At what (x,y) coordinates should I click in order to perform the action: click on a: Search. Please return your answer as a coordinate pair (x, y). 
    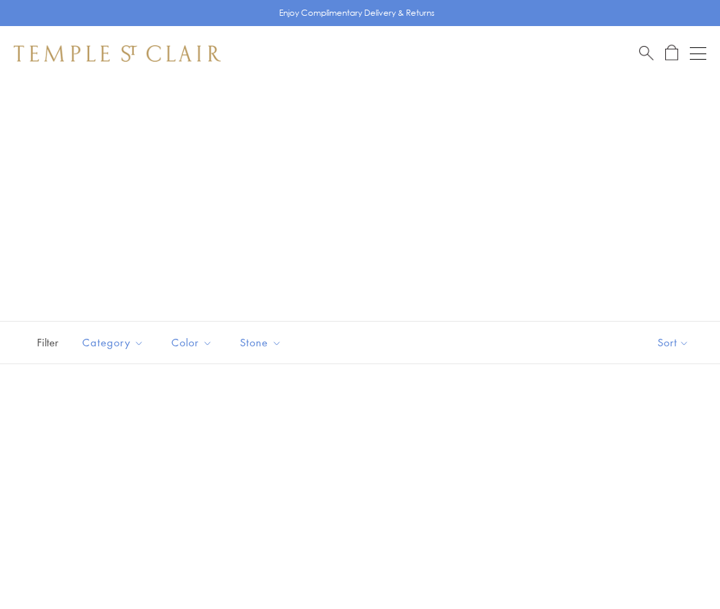
    Looking at the image, I should click on (646, 53).